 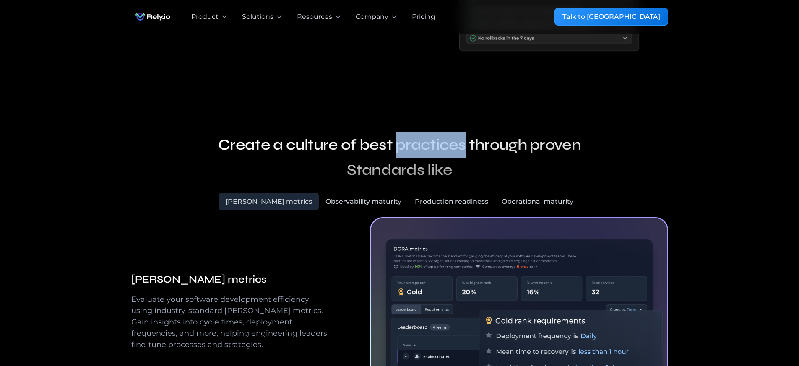 I want to click on img: Rely.io logo, so click(x=153, y=17).